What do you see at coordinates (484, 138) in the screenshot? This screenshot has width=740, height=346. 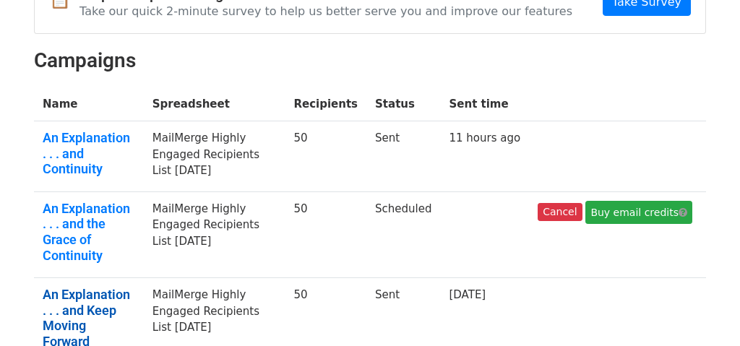 I see `a: 11 hours ago` at bounding box center [484, 138].